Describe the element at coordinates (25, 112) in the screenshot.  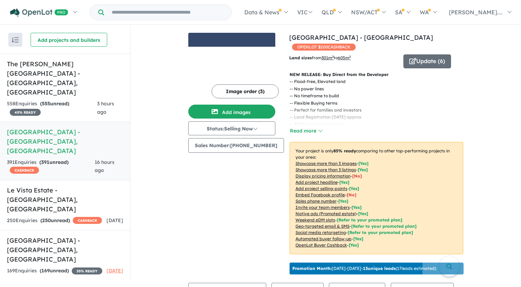
I see `span: 45 % READY` at that location.